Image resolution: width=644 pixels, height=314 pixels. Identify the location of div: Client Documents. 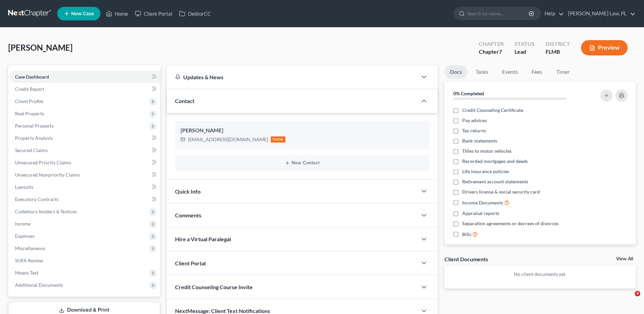
(466, 259).